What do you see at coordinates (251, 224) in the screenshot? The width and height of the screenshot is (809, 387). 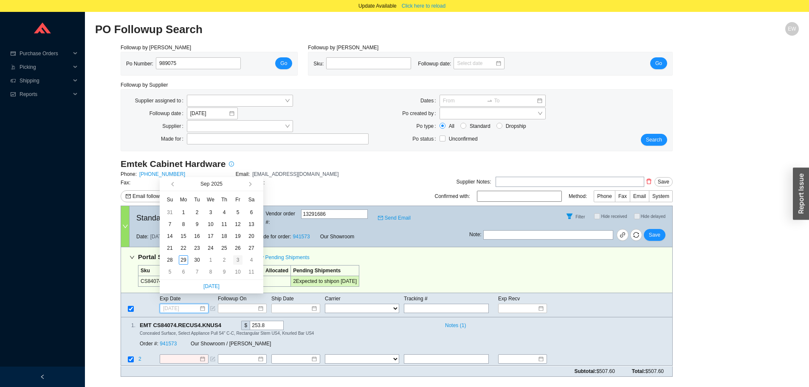 I see `div: 13` at bounding box center [251, 224].